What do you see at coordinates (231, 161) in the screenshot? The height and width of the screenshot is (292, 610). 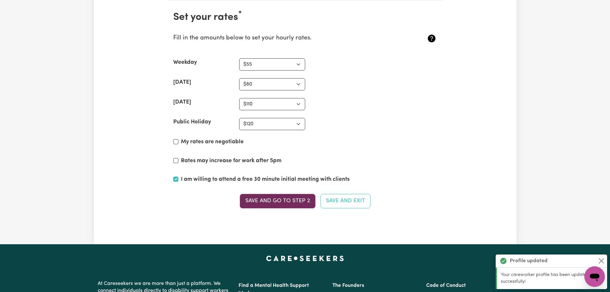 I see `label: Rates may increase for work after 5pm` at bounding box center [231, 161].